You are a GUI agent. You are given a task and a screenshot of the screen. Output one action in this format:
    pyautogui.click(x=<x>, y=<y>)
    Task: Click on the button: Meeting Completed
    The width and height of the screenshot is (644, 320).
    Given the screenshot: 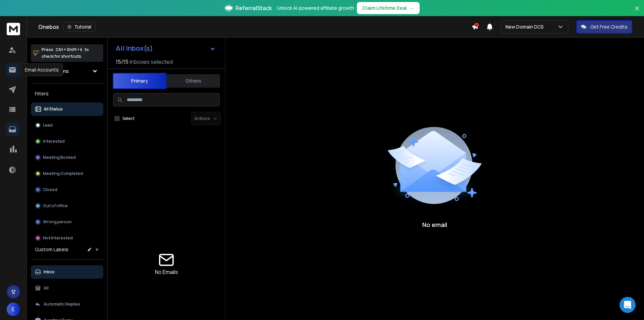 What is the action you would take?
    pyautogui.click(x=67, y=174)
    